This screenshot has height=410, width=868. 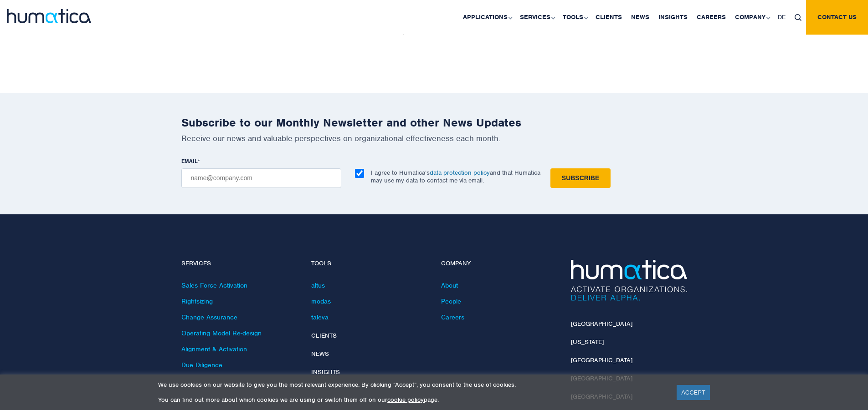 I want to click on a: data protection policy, so click(x=460, y=173).